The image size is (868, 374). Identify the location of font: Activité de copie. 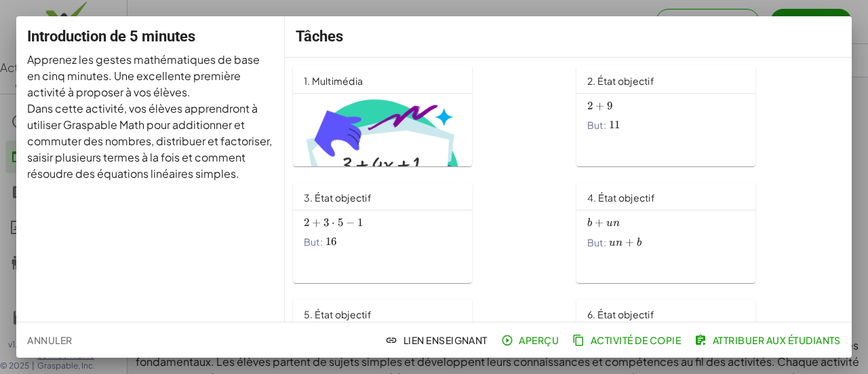
(635, 340).